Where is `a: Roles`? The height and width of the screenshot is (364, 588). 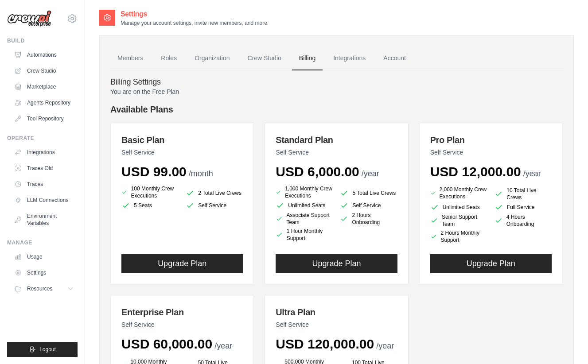
a: Roles is located at coordinates (169, 58).